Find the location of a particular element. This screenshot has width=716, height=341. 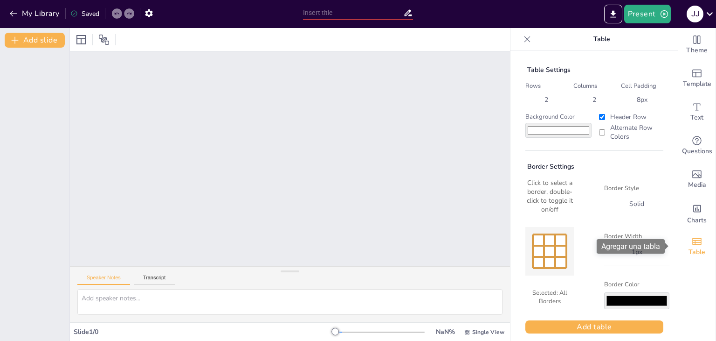

span: Media is located at coordinates (697, 185).